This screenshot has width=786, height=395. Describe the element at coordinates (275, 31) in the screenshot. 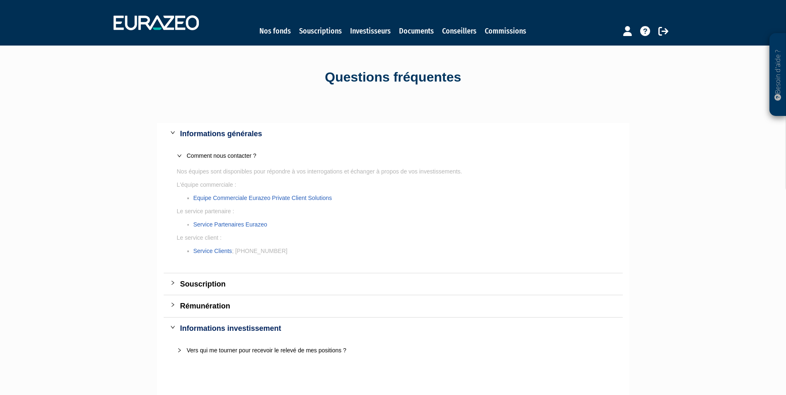

I see `a: Nos fonds` at that location.